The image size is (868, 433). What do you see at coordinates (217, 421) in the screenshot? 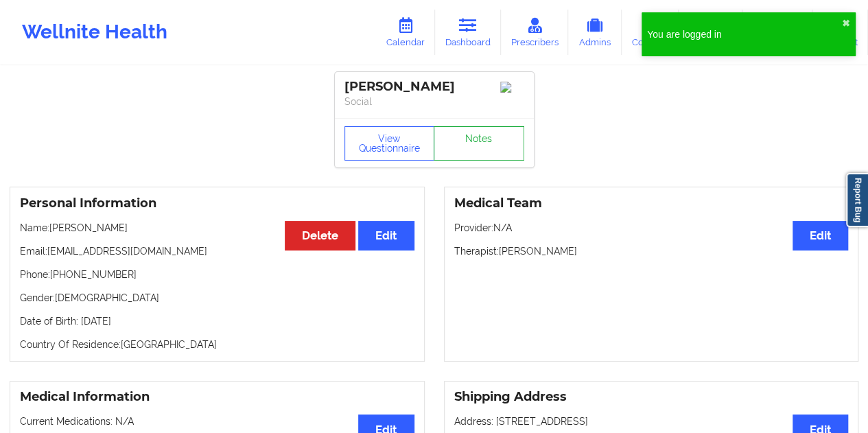
I see `p: Current Medications: N/A` at bounding box center [217, 421].